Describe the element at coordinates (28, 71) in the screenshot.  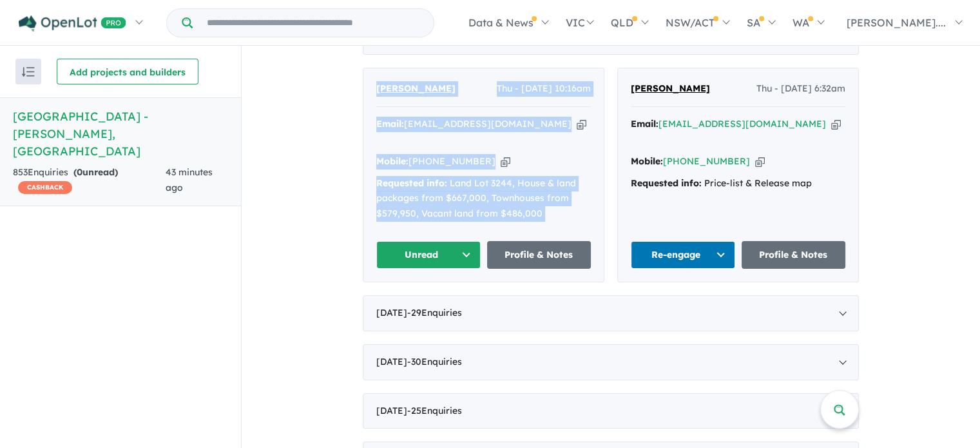
I see `img: sort.svg` at that location.